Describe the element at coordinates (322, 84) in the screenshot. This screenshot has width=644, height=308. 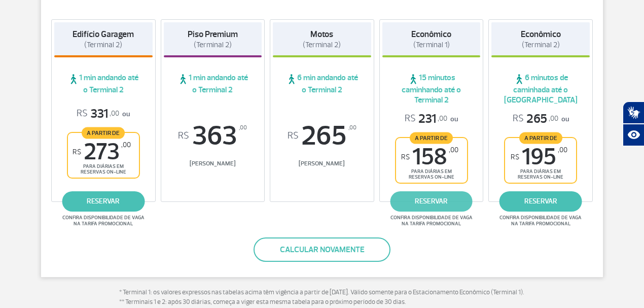
I see `span: 6 min andando até o Terminal 2` at that location.